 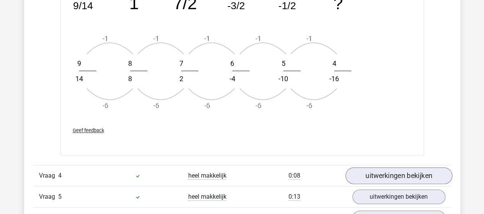 I want to click on span: 5, so click(x=60, y=196).